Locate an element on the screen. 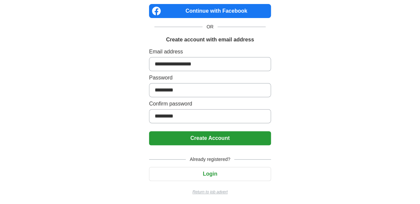 This screenshot has height=204, width=420. span: Already registered? is located at coordinates (210, 159).